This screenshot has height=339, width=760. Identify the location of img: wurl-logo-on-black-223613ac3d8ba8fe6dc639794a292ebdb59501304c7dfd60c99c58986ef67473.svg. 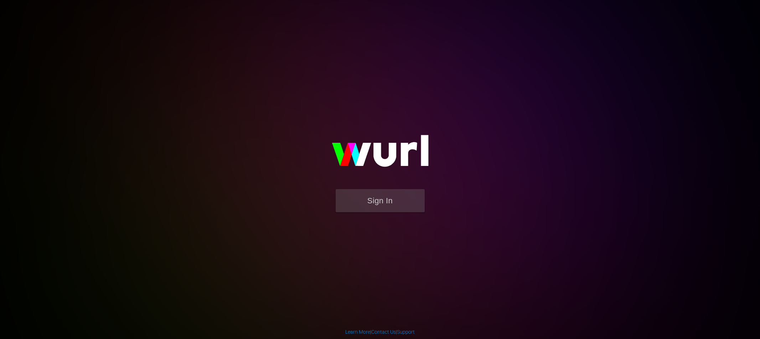
(380, 154).